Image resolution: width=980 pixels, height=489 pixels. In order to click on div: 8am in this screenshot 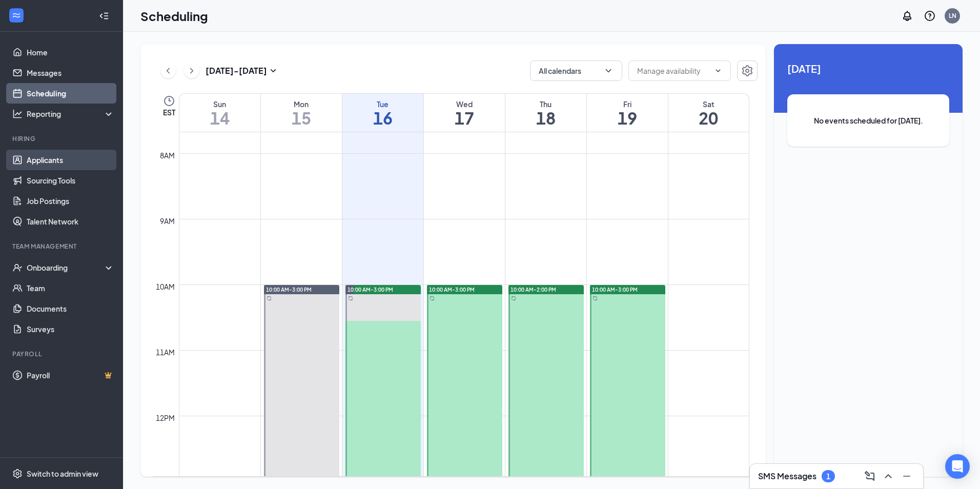, I will do `click(167, 155)`.